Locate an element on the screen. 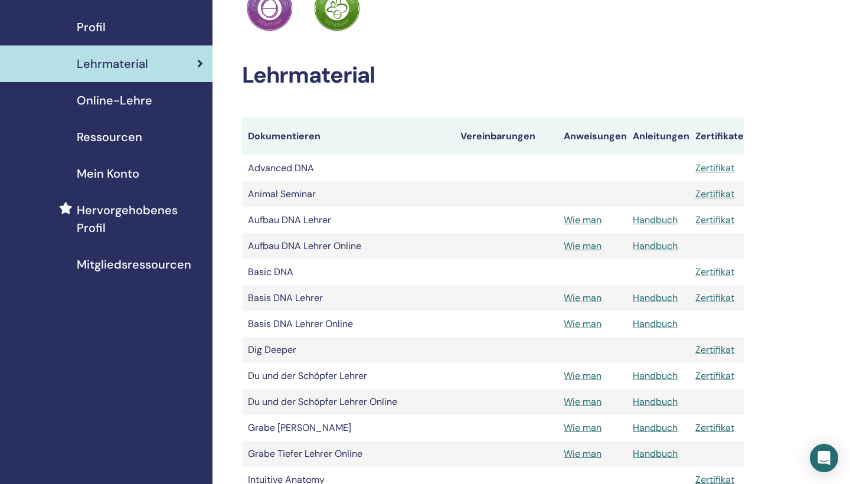 This screenshot has height=484, width=850. th: Zertifikate is located at coordinates (717, 136).